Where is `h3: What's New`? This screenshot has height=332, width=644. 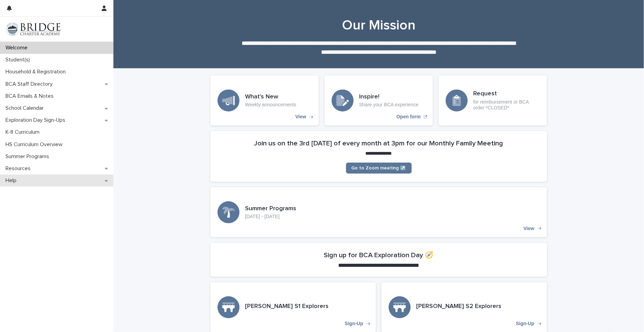 h3: What's New is located at coordinates (270, 97).